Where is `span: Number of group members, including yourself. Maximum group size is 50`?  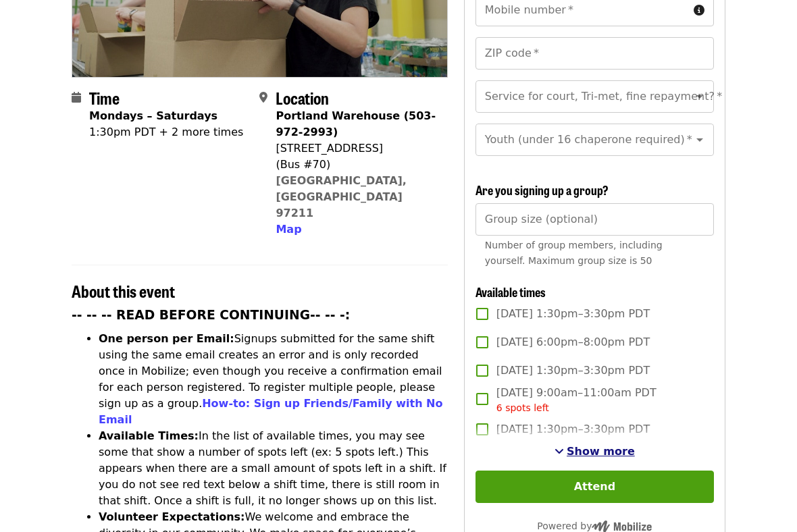 span: Number of group members, including yourself. Maximum group size is 50 is located at coordinates (573, 252).